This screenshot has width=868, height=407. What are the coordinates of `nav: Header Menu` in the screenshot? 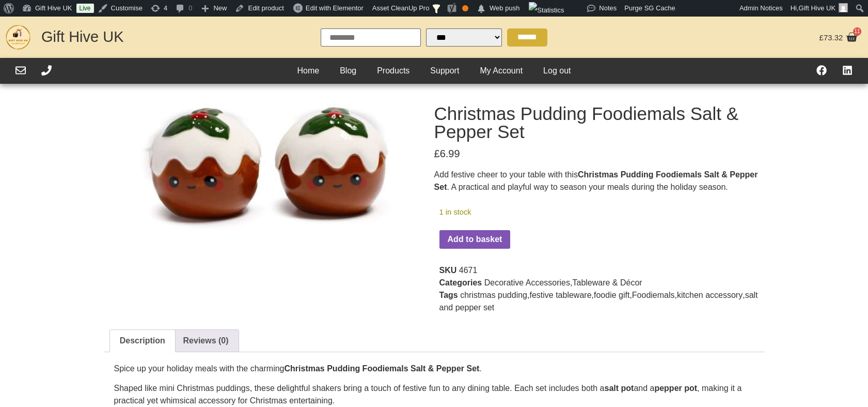 It's located at (434, 70).